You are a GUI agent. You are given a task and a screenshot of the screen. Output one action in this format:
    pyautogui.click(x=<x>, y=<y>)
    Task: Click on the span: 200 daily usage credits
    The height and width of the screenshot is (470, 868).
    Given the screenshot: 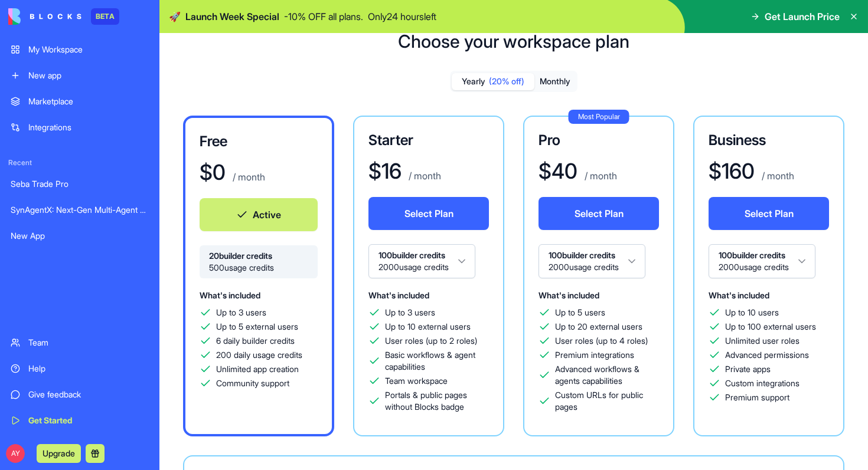 What is the action you would take?
    pyautogui.click(x=259, y=355)
    